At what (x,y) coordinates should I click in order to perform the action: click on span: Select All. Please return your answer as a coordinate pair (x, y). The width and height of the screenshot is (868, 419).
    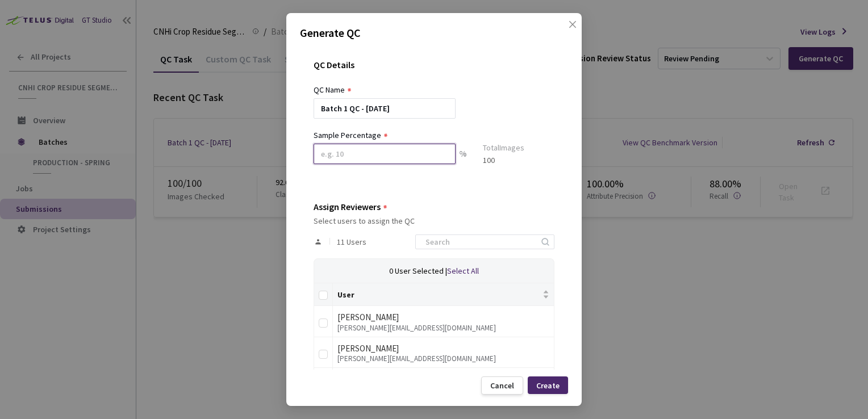
    Looking at the image, I should click on (463, 270).